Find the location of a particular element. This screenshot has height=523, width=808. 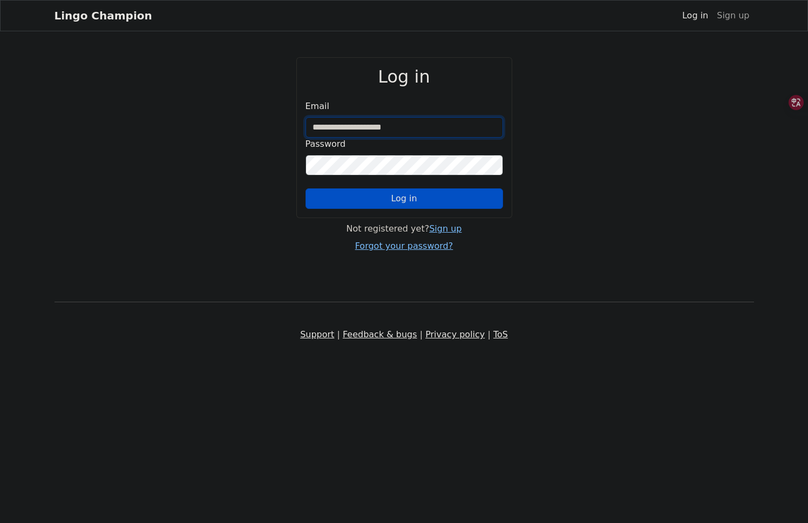

label: Email is located at coordinates (317, 106).